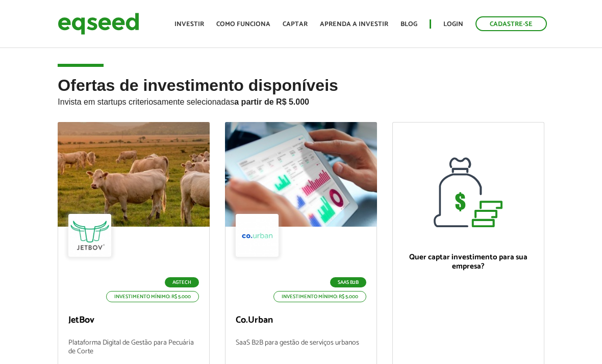 The height and width of the screenshot is (364, 602). What do you see at coordinates (189, 24) in the screenshot?
I see `a: Investir` at bounding box center [189, 24].